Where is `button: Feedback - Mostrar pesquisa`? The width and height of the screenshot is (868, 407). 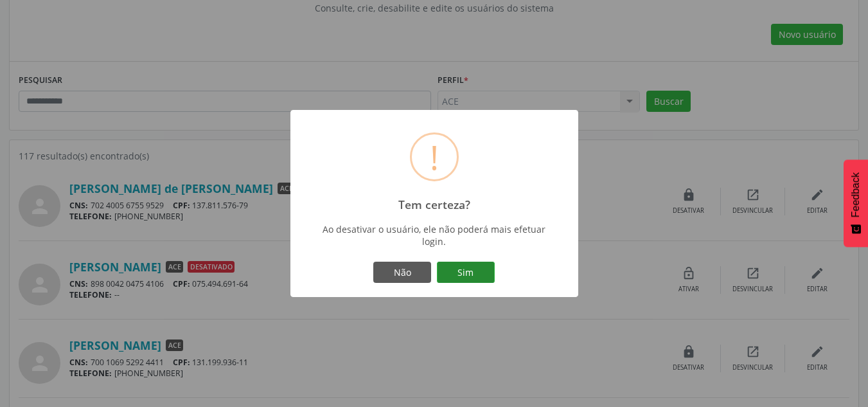 button: Feedback - Mostrar pesquisa is located at coordinates (856, 203).